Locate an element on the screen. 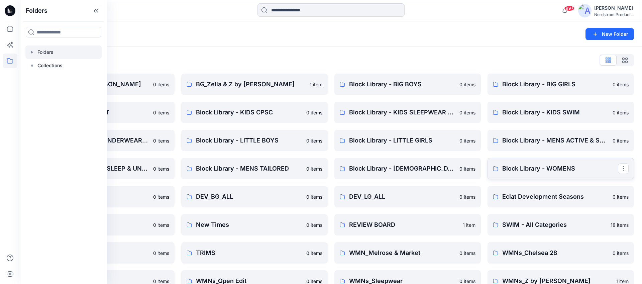  a: REVIEW BOARD1 item is located at coordinates (407, 225).